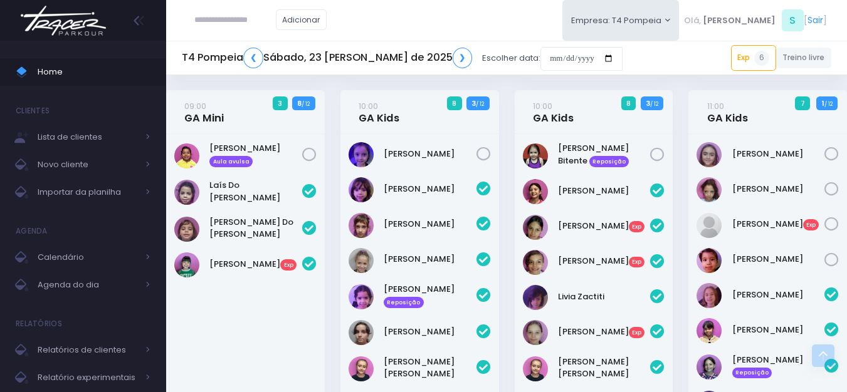  What do you see at coordinates (94, 72) in the screenshot?
I see `span: Home` at bounding box center [94, 72].